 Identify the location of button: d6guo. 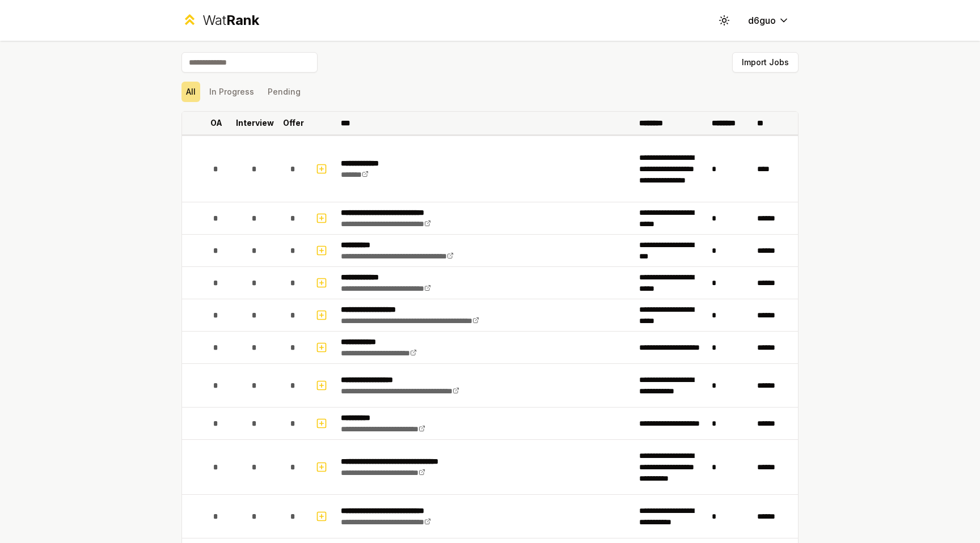
(769, 21).